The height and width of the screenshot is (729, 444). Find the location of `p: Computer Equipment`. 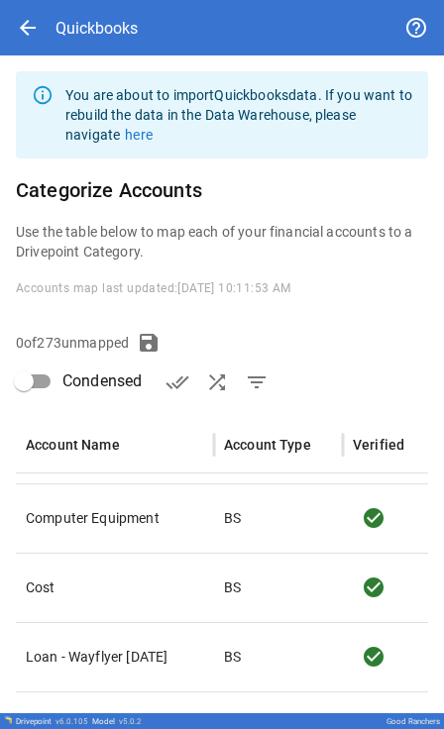

p: Computer Equipment is located at coordinates (115, 518).